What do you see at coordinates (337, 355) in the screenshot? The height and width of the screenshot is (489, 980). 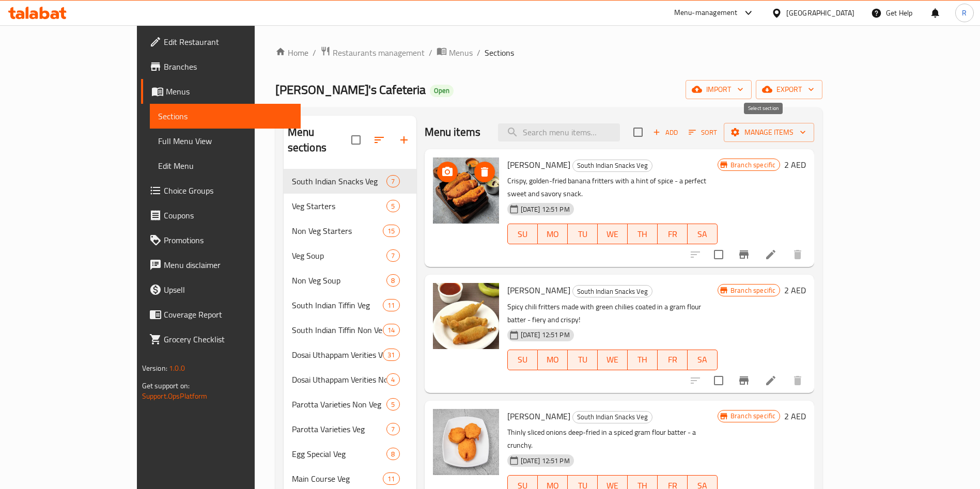 I see `span: Dosai Uthappam Verities Veg` at bounding box center [337, 355].